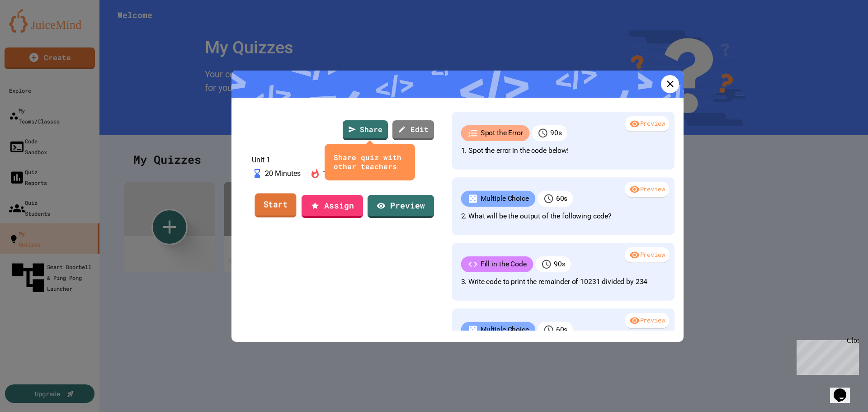 This screenshot has height=412, width=868. Describe the element at coordinates (365, 130) in the screenshot. I see `a: Share` at that location.